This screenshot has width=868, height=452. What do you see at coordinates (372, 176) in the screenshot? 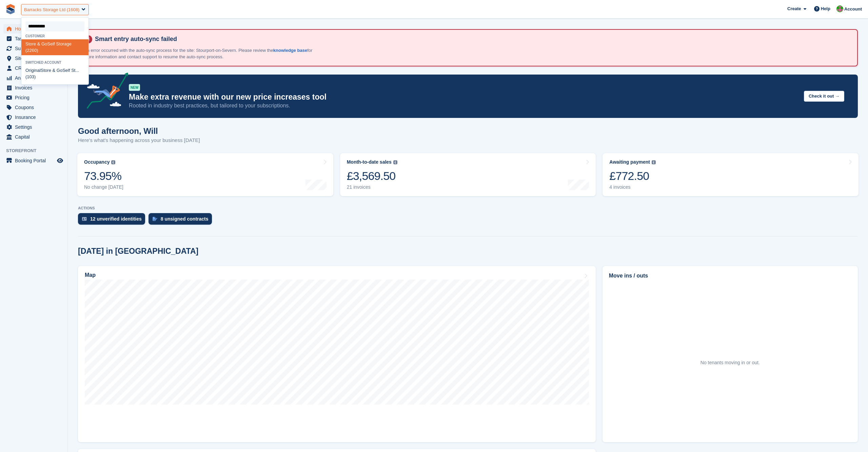
I see `div: £3,569.50` at bounding box center [372, 176].